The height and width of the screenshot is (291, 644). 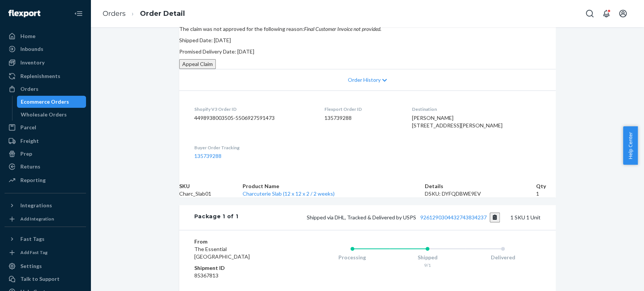 What do you see at coordinates (197, 64) in the screenshot?
I see `button: Appeal Claim` at bounding box center [197, 64].